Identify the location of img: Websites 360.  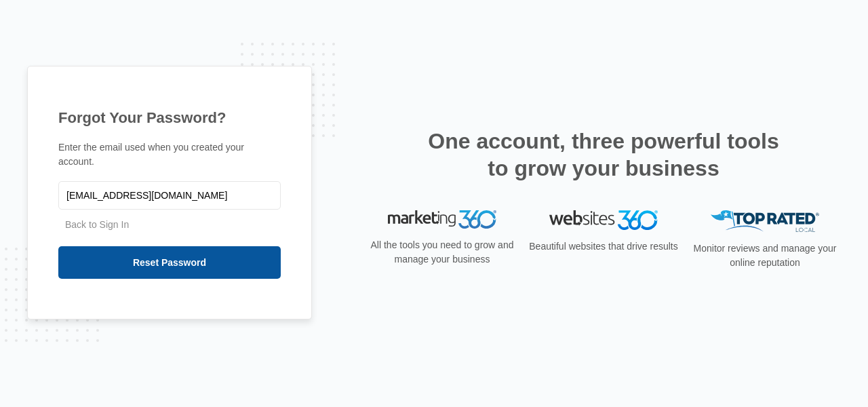
(604, 220).